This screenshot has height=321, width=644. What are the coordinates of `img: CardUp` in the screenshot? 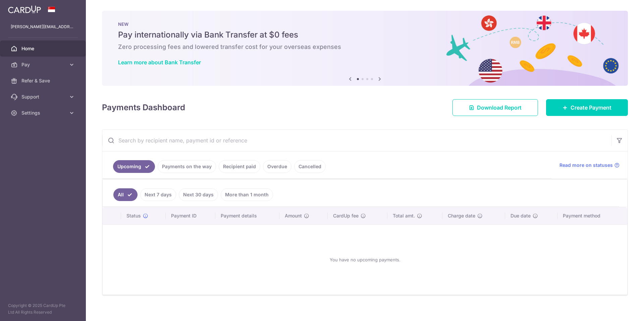 It's located at (25, 9).